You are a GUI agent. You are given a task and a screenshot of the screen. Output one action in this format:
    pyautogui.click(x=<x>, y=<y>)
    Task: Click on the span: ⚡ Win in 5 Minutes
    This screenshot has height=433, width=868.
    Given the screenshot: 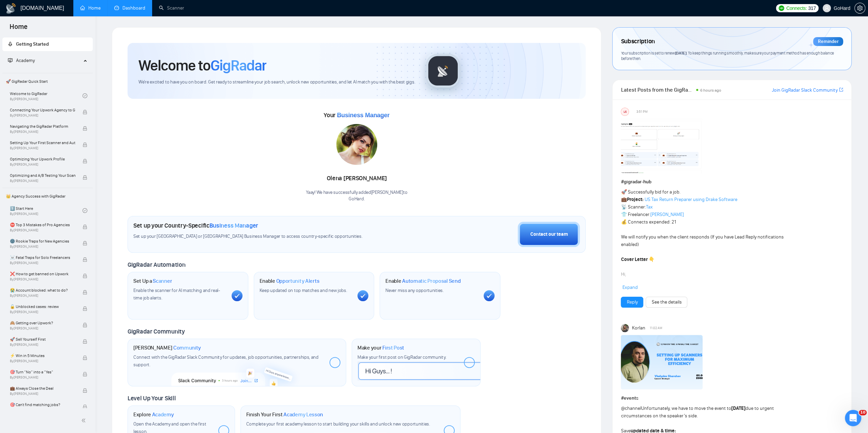 What is the action you would take?
    pyautogui.click(x=42, y=356)
    